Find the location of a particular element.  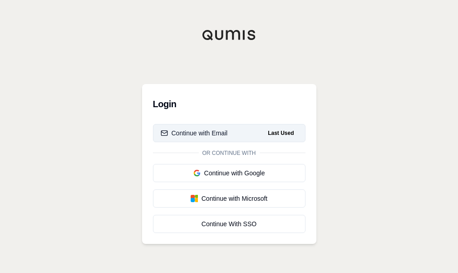

button: Continue with Google is located at coordinates (229, 173).